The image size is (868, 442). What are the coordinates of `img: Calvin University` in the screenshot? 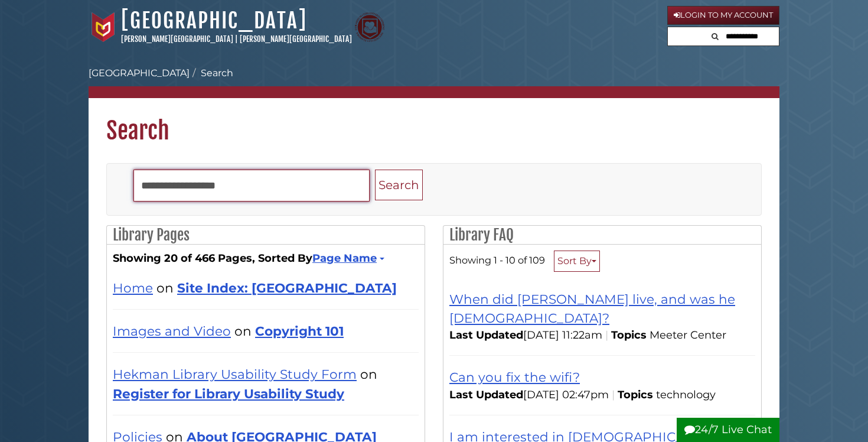 It's located at (103, 27).